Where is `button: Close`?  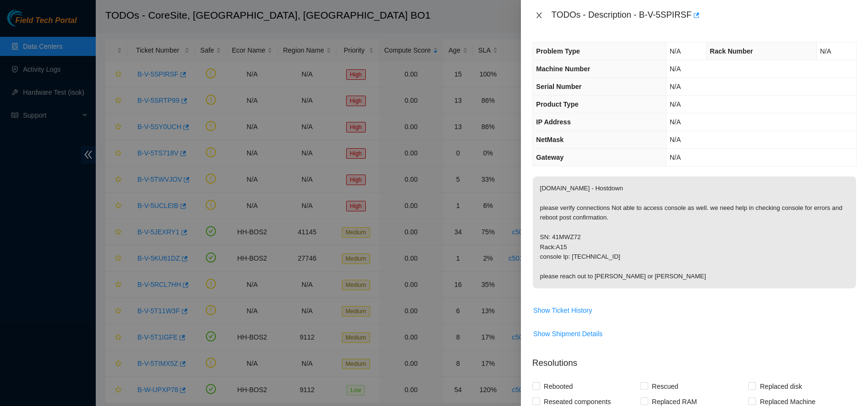 button: Close is located at coordinates (539, 16).